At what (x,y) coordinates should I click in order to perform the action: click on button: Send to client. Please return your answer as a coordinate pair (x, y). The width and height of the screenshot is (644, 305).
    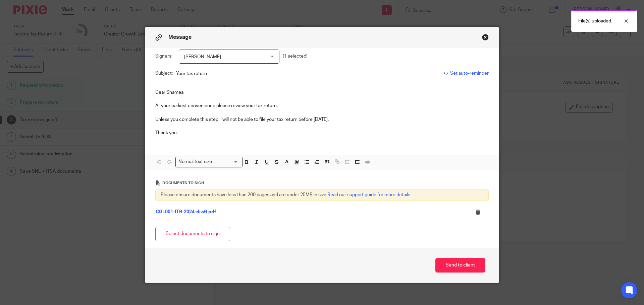
    Looking at the image, I should click on (460, 265).